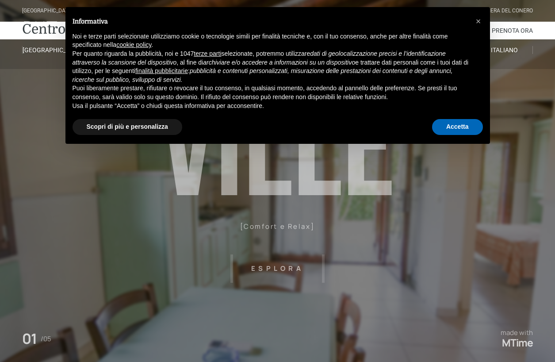 The width and height of the screenshot is (555, 362). What do you see at coordinates (271, 67) in the screenshot?
I see `p: Per quanto riguarda la pubblicità, noi e 1047 selezionate, potremmo utilizzare , al fine di e tra...` at bounding box center [271, 67].